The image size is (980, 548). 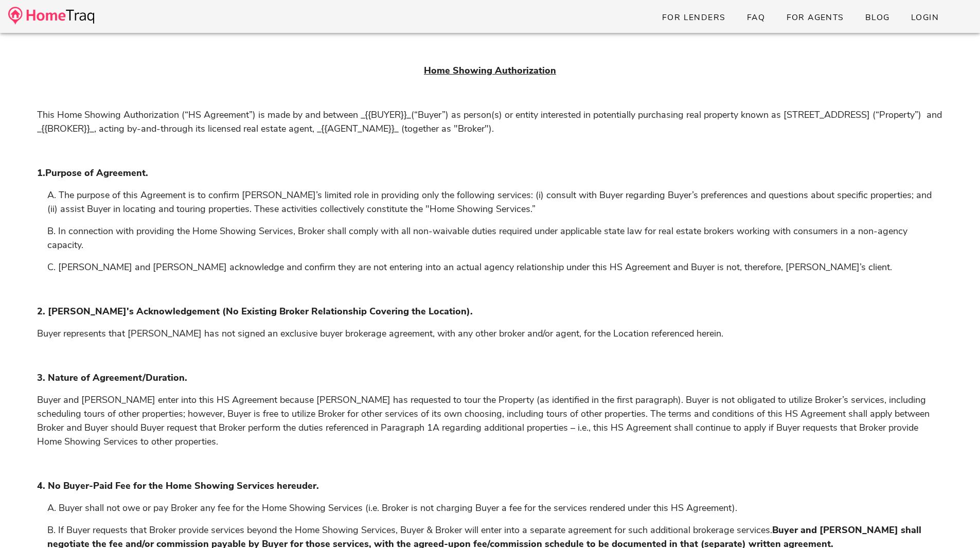 What do you see at coordinates (924, 18) in the screenshot?
I see `a: Login` at bounding box center [924, 18].